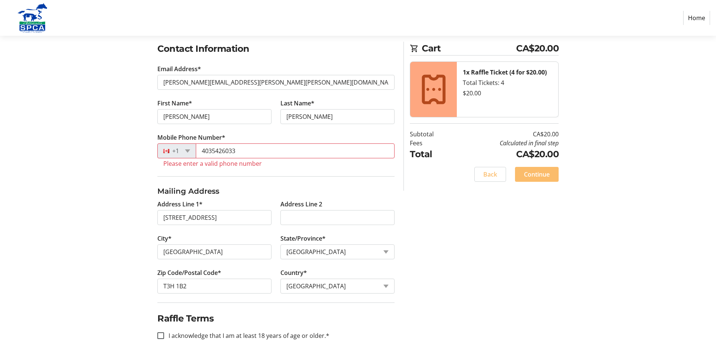 This screenshot has width=716, height=358. What do you see at coordinates (508, 83) in the screenshot?
I see `div: Total Tickets: 4` at bounding box center [508, 83].